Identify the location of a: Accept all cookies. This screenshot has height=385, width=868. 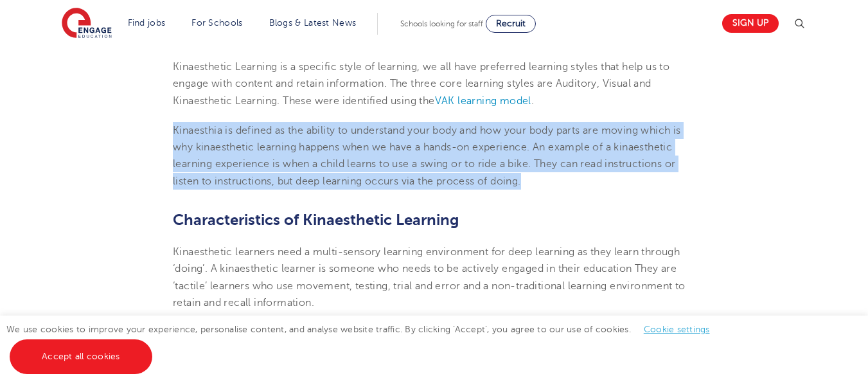
(81, 357).